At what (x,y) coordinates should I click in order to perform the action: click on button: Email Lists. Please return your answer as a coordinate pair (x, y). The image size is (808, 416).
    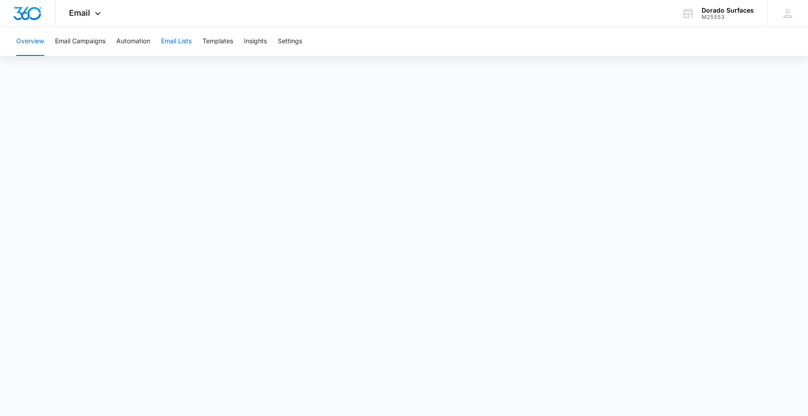
    Looking at the image, I should click on (176, 41).